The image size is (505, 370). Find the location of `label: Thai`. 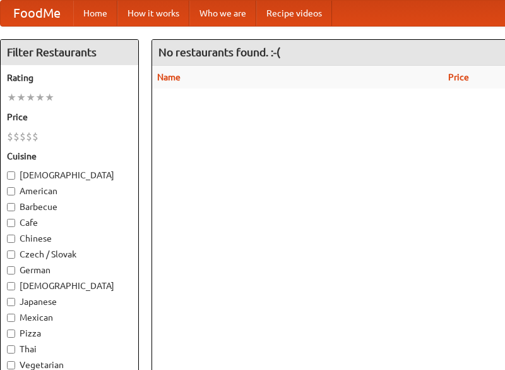

label: Thai is located at coordinates (69, 349).